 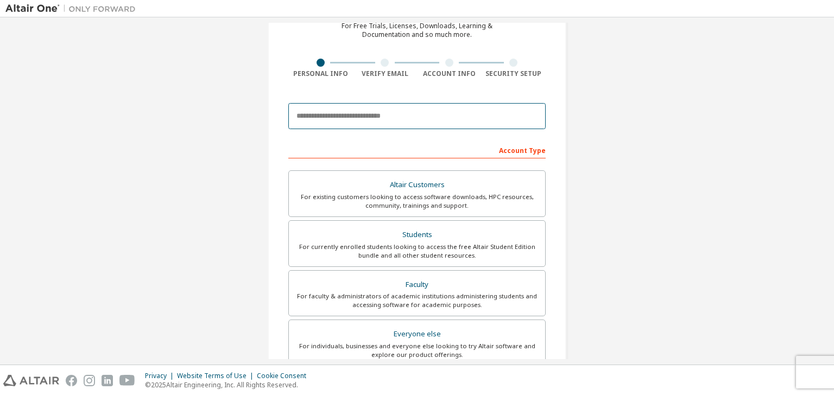 I want to click on div: For currently enrolled students looking to access the free Altair Student Edition bundle and all ..., so click(x=417, y=251).